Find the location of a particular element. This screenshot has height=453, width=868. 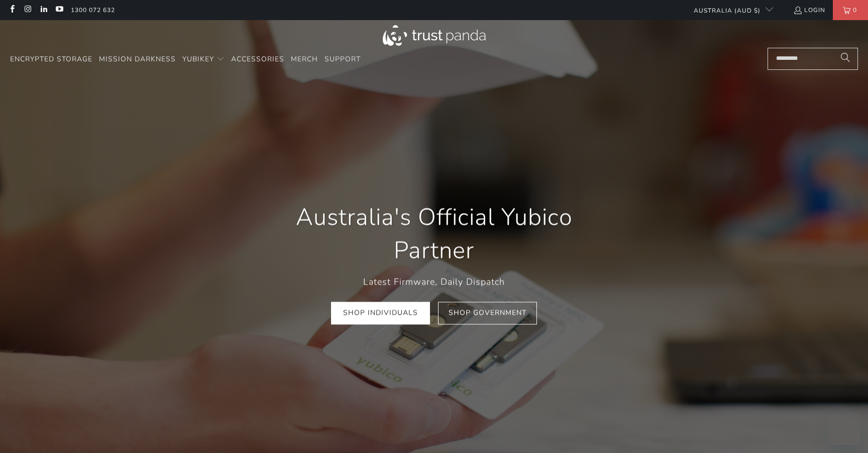

p: Latest Firmware, Daily Dispatch is located at coordinates (434, 282).